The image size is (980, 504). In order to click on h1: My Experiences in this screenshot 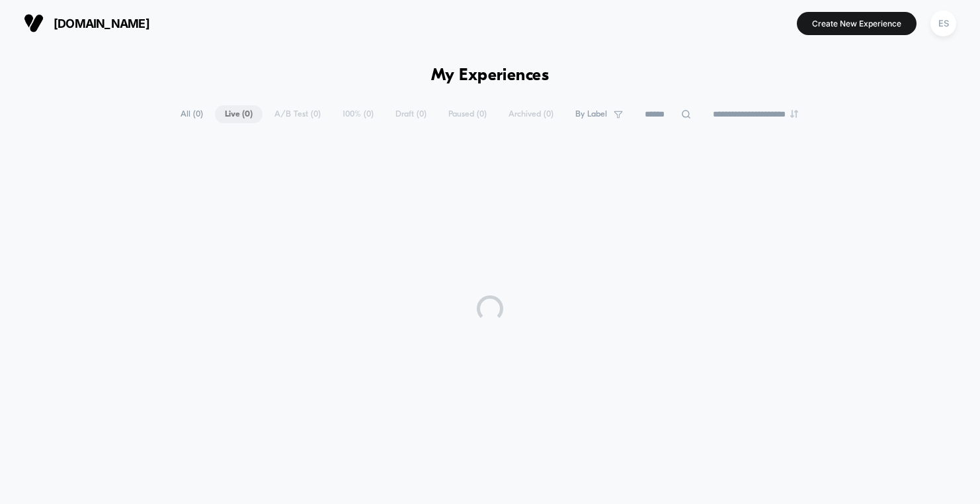, I will do `click(490, 76)`.